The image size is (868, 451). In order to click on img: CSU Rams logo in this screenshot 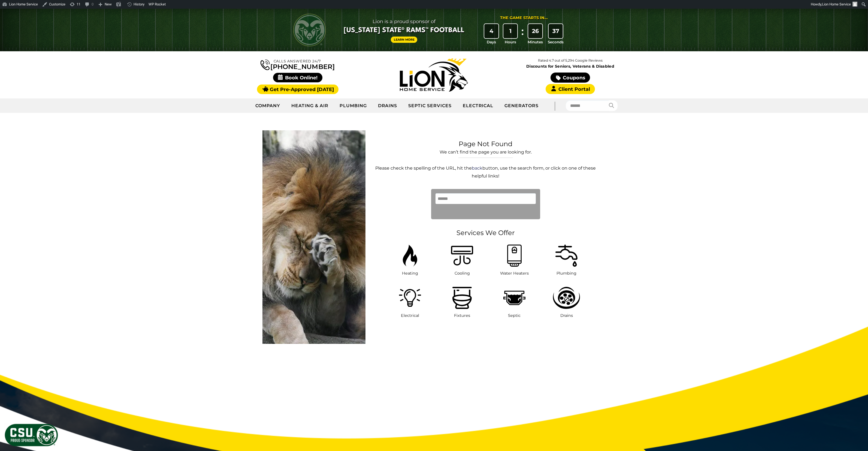, I will do `click(310, 30)`.